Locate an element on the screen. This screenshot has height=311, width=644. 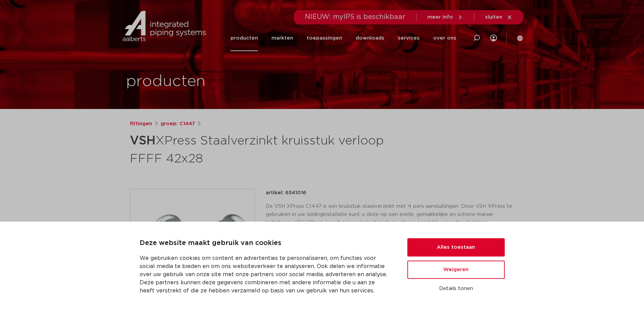
p: artikel: 6341016 is located at coordinates (286, 193).